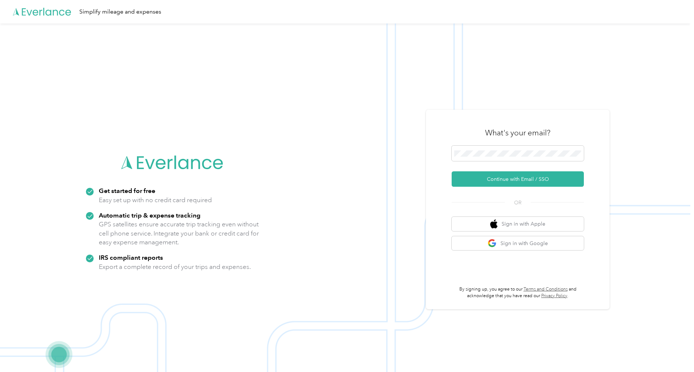 The image size is (694, 372). I want to click on p: By signing up, you agree to our and acknowledge that you have read our ., so click(518, 293).